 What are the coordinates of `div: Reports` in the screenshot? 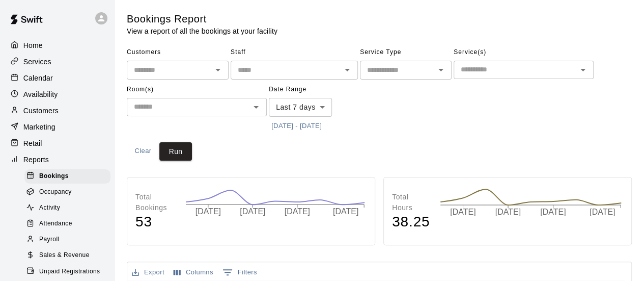 It's located at (57, 160).